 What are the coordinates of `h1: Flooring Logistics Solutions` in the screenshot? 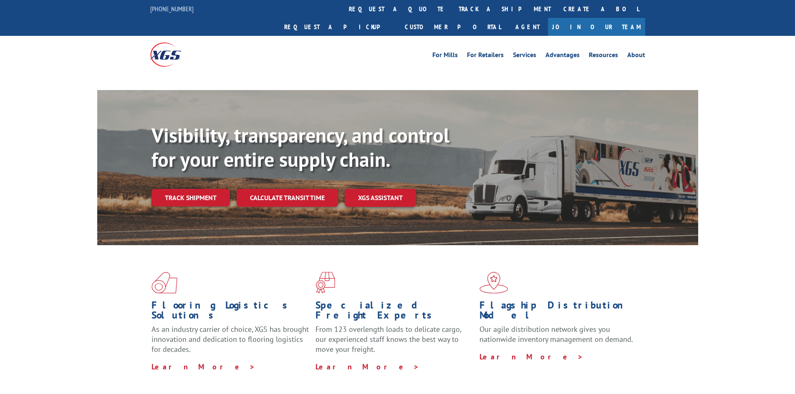 It's located at (230, 313).